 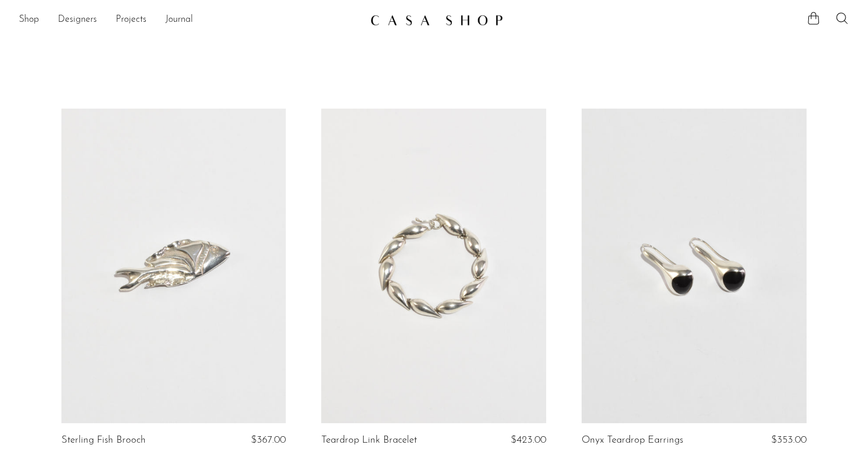 What do you see at coordinates (29, 20) in the screenshot?
I see `a: Shop` at bounding box center [29, 20].